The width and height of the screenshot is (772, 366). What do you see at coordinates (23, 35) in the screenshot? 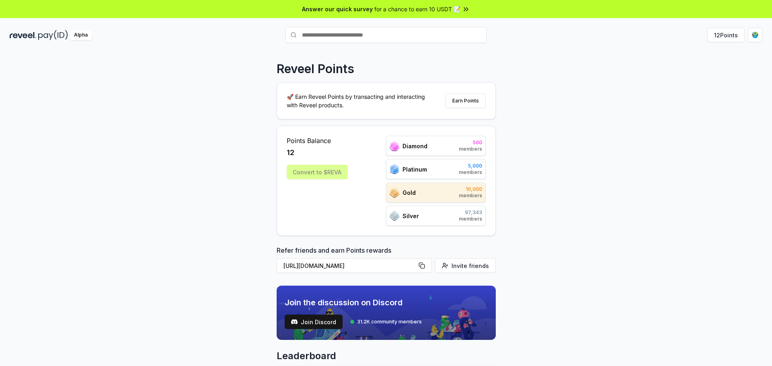
I see `img: reveel_dark` at bounding box center [23, 35].